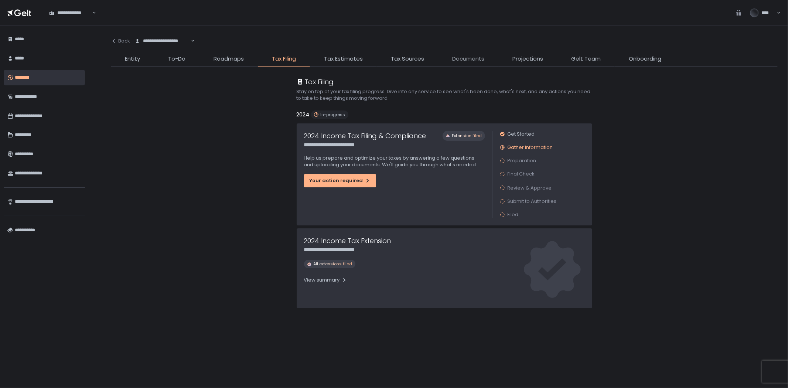  What do you see at coordinates (467, 136) in the screenshot?
I see `span: Extension filed` at bounding box center [467, 136].